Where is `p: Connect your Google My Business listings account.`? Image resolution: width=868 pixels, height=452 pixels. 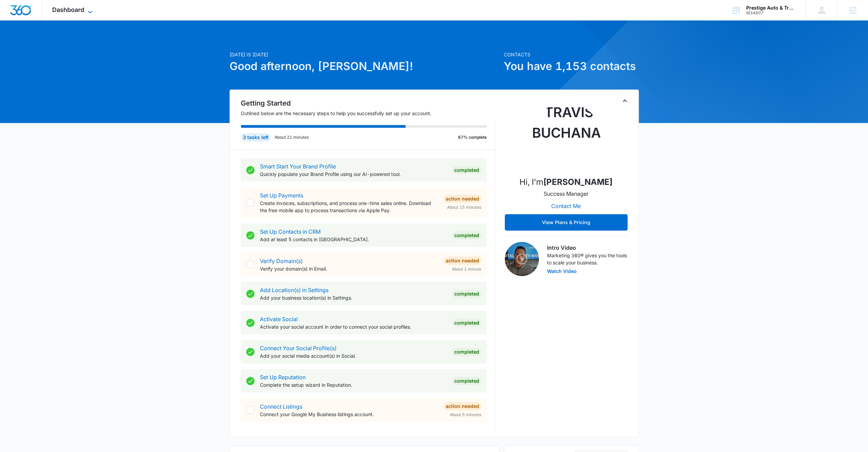
p: Connect your Google My Business listings account. is located at coordinates (349, 414).